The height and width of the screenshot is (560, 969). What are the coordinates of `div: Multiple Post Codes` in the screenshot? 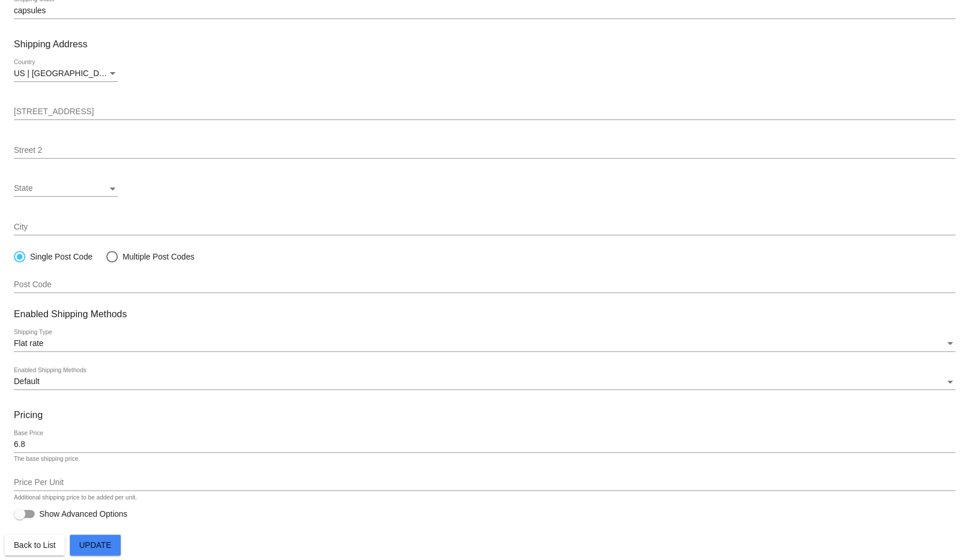 It's located at (156, 257).